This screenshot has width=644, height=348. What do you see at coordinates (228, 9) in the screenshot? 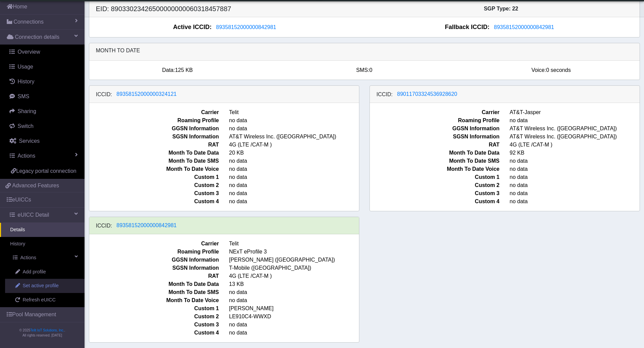
I see `h5: EID: 89033023426500000000060318457887` at bounding box center [228, 9].